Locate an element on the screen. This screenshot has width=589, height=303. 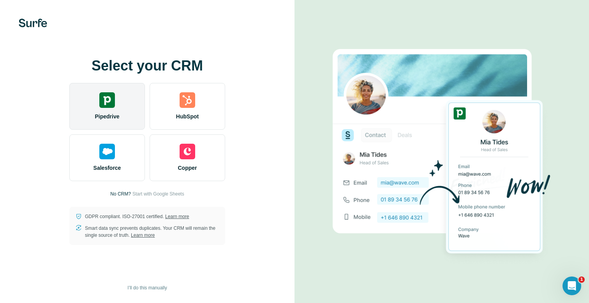
h1: Select your CRM is located at coordinates (147, 66).